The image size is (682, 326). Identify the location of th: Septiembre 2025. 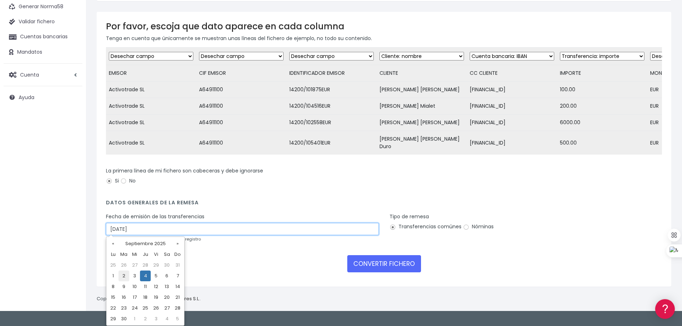
(145, 244).